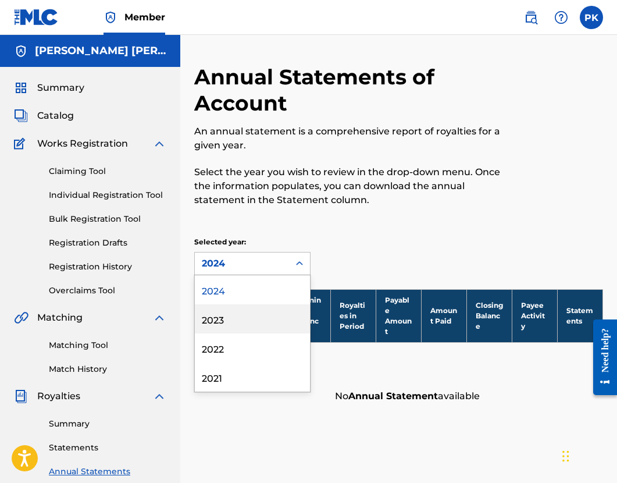 The width and height of the screenshot is (617, 483). I want to click on img: Matching, so click(21, 317).